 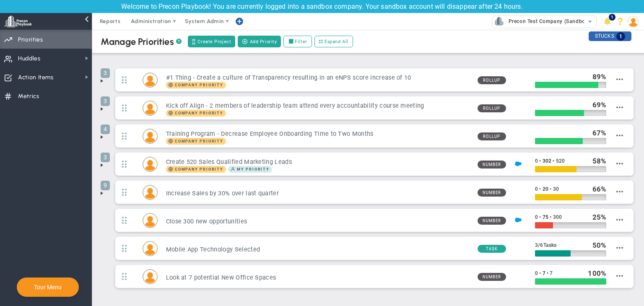 I want to click on img: 64089.Person.photo, so click(x=633, y=21).